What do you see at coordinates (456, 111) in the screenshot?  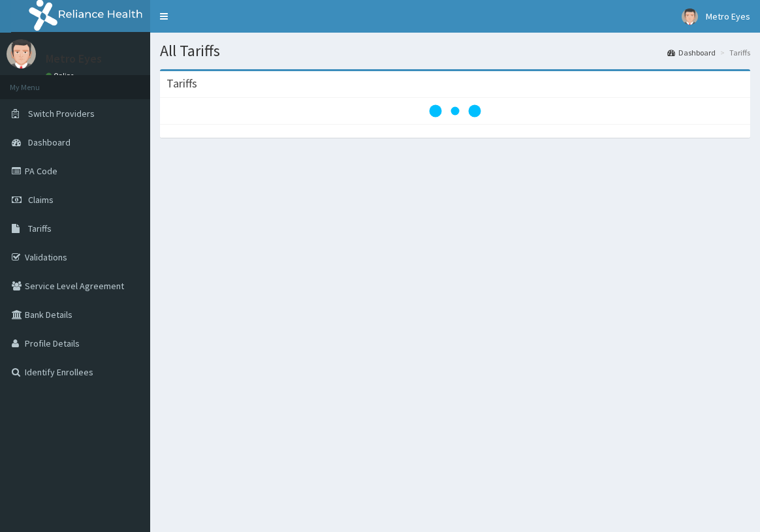 I see `svg: audio-loading` at bounding box center [456, 111].